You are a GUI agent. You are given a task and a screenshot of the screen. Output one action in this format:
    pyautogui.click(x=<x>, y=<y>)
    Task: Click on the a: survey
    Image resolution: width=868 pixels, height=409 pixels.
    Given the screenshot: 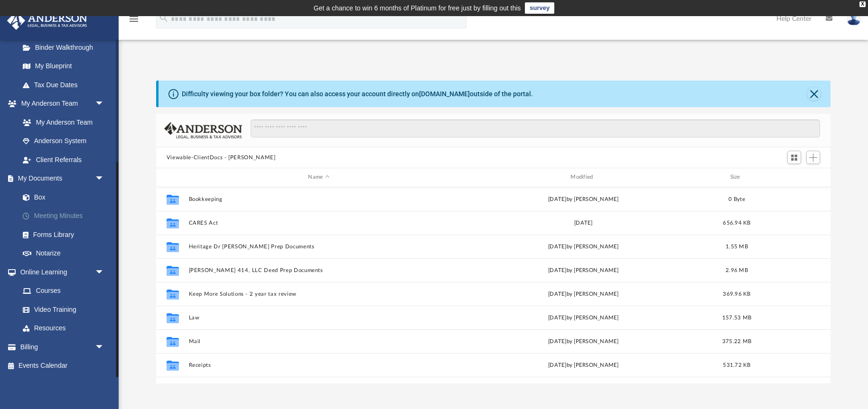 What is the action you would take?
    pyautogui.click(x=540, y=8)
    